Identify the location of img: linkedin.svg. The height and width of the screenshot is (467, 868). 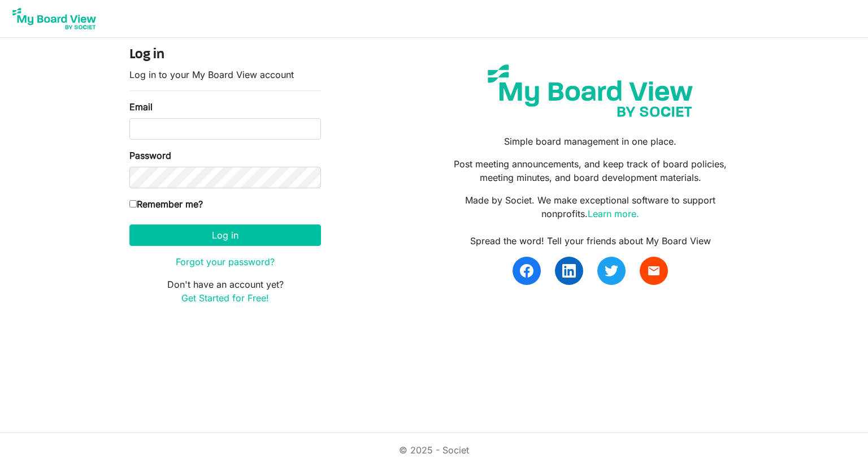
(569, 271).